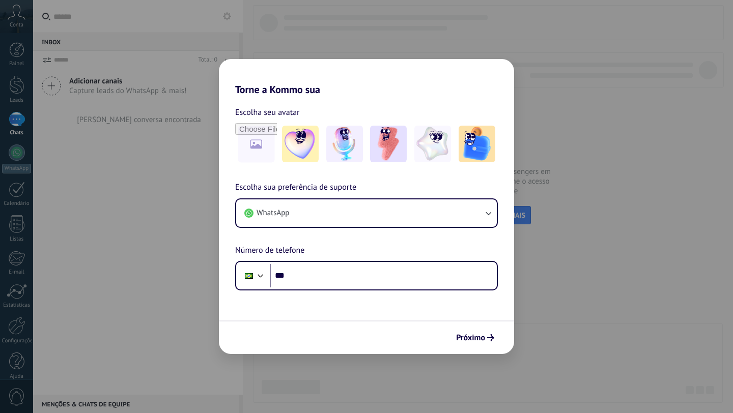  I want to click on span: WhatsApp, so click(273, 213).